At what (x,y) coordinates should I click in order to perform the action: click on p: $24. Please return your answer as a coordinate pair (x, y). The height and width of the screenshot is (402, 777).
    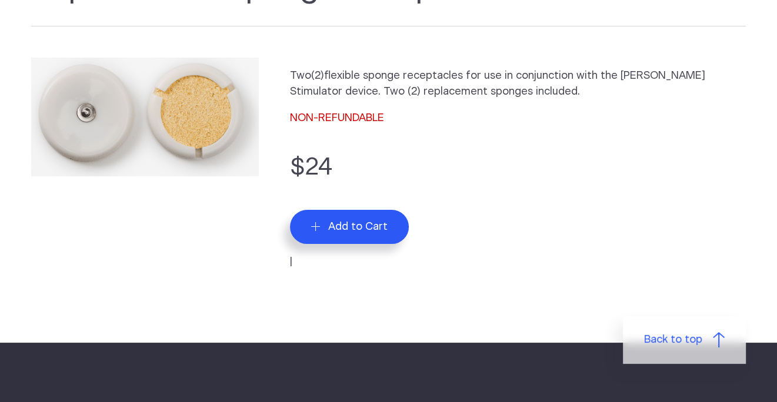
    Looking at the image, I should click on (518, 168).